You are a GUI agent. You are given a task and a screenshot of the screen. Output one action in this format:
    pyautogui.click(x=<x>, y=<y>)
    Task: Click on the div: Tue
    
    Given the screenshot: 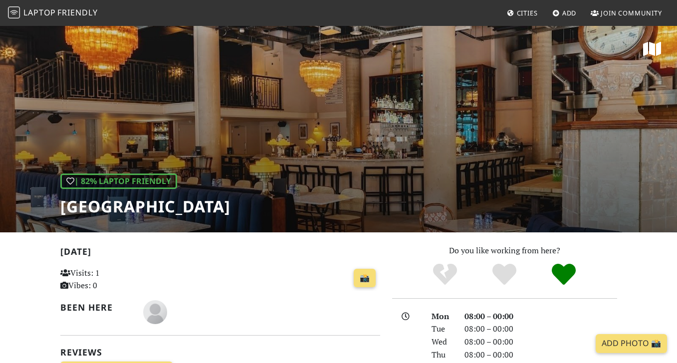 What is the action you would take?
    pyautogui.click(x=442, y=329)
    